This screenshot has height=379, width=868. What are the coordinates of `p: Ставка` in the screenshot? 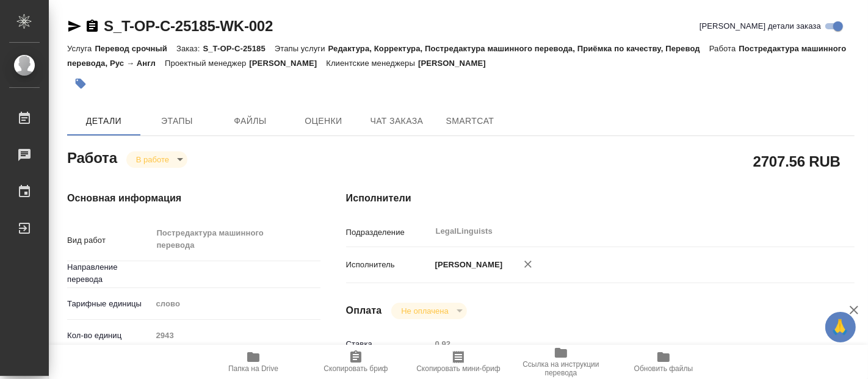 It's located at (388, 344).